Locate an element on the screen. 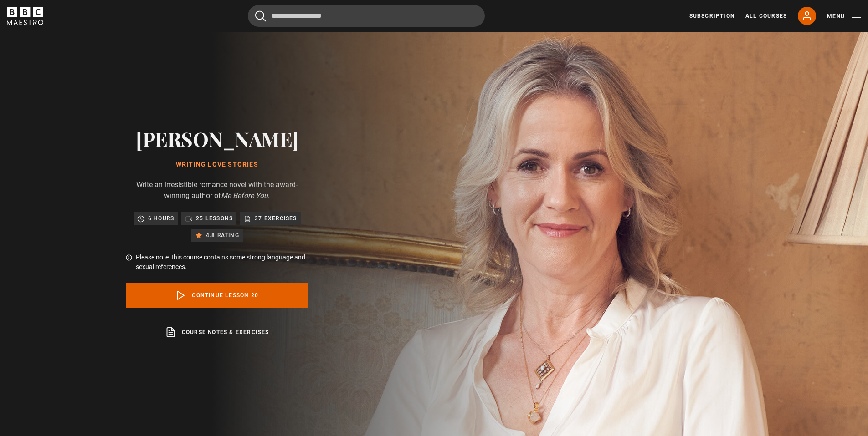 Image resolution: width=868 pixels, height=436 pixels. p: Write an irresistible romance novel with the award-winning author of . is located at coordinates (217, 190).